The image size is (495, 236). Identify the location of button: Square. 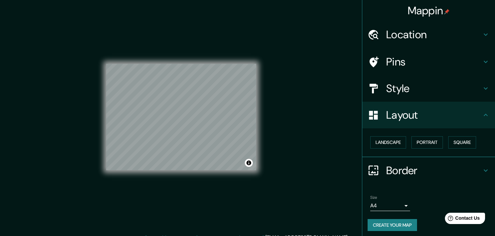
(462, 142).